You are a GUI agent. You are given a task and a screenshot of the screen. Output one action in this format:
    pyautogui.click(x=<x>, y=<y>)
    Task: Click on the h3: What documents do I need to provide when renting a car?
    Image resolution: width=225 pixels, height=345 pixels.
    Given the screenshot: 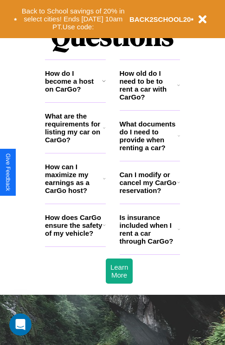 What is the action you would take?
    pyautogui.click(x=149, y=136)
    